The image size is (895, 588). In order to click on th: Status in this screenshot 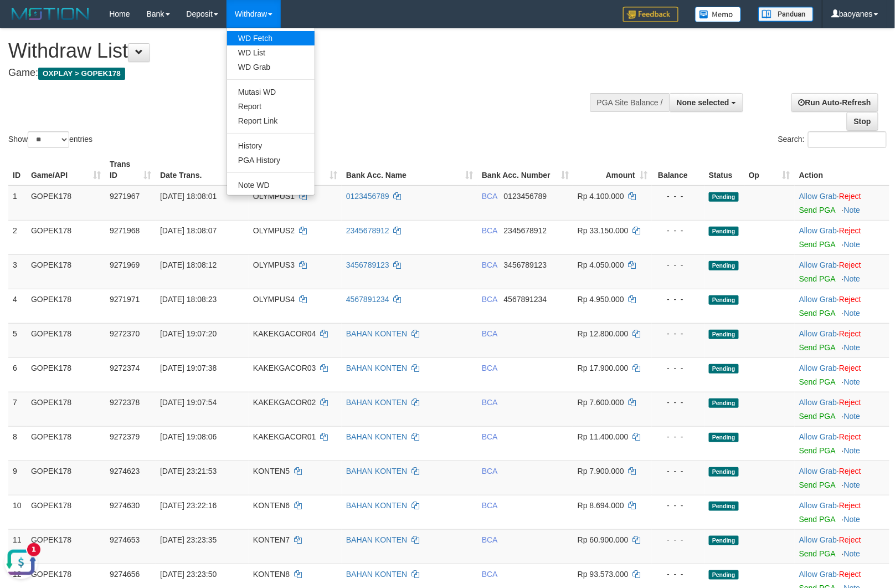, I will do `click(724, 169)`.